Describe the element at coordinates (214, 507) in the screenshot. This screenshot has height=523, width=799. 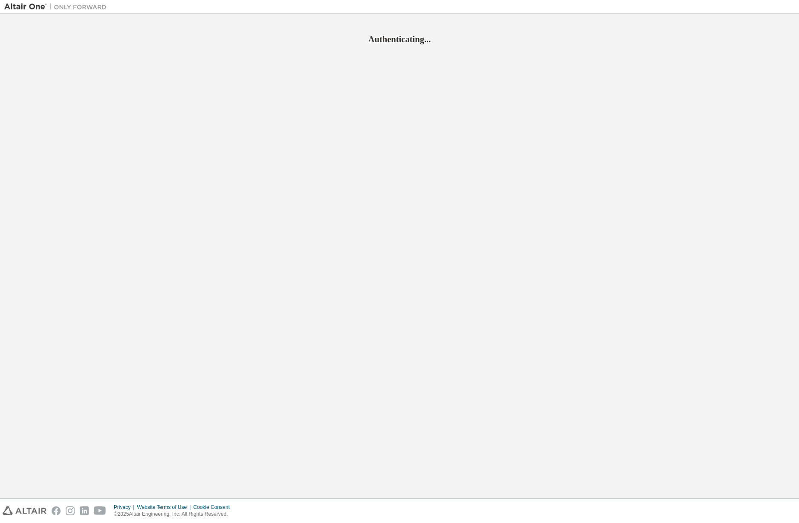
I see `div: Cookie Consent` at that location.